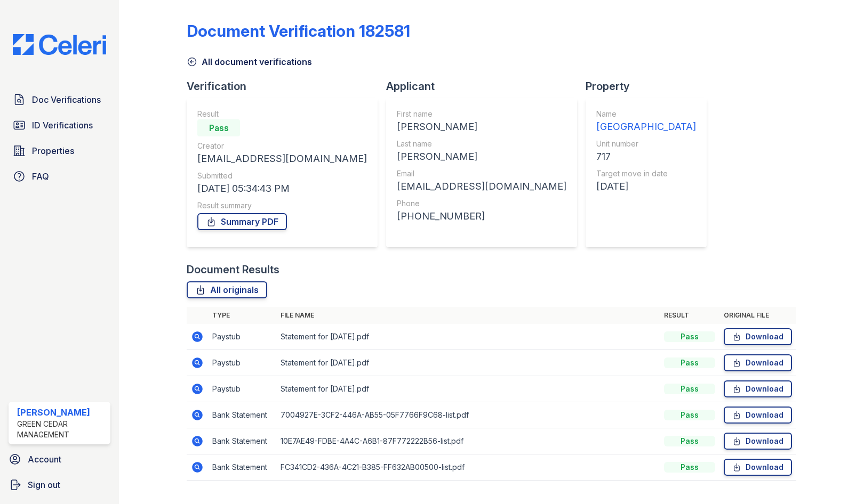  Describe the element at coordinates (645, 157) in the screenshot. I see `div: 717` at that location.